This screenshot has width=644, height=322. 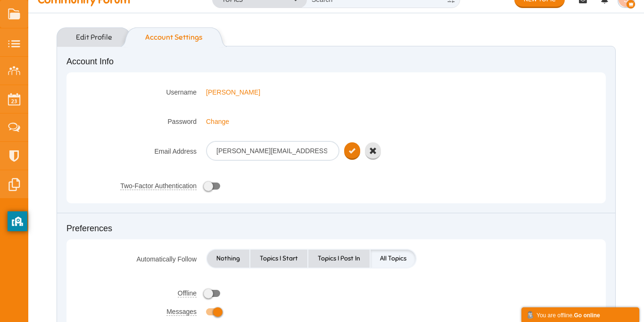 What do you see at coordinates (18, 221) in the screenshot?
I see `button: privacy banner` at bounding box center [18, 221].